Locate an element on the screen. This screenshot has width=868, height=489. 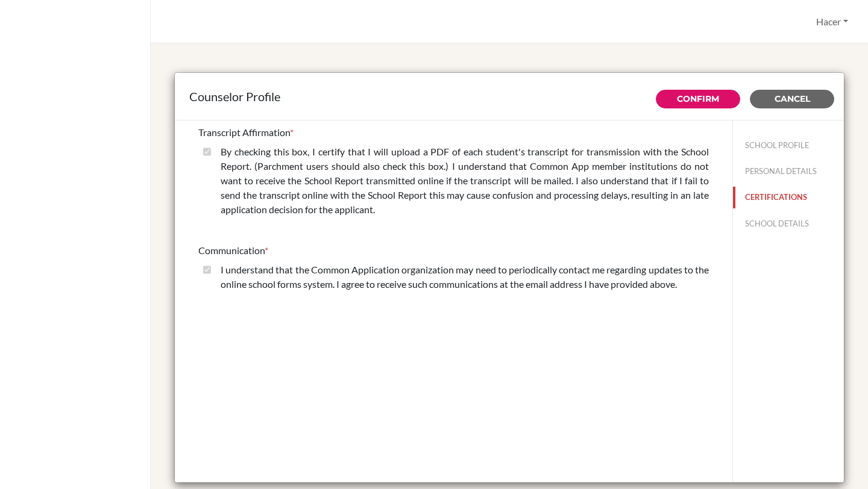
span: Communication is located at coordinates (231, 250).